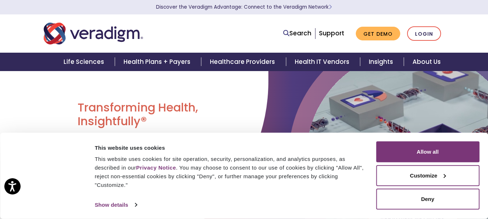 The width and height of the screenshot is (488, 219). What do you see at coordinates (424, 34) in the screenshot?
I see `a: Login` at bounding box center [424, 34].